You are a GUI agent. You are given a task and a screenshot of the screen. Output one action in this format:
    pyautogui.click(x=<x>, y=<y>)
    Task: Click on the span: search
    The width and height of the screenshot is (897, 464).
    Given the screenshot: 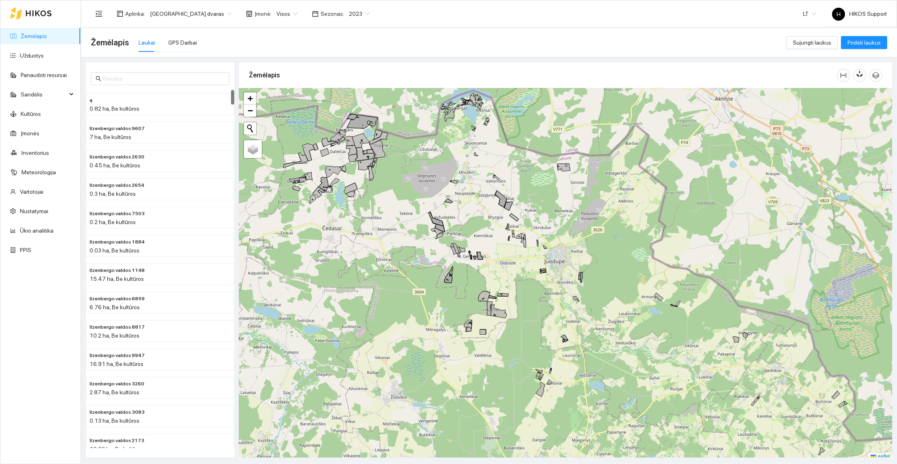 What is the action you would take?
    pyautogui.click(x=99, y=79)
    